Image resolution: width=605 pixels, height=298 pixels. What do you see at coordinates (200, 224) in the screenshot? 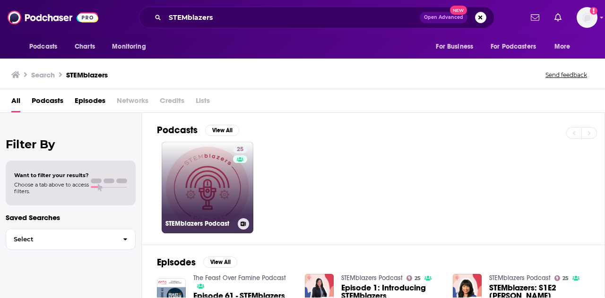
I see `h3: STEMblazers Podcast` at bounding box center [200, 224].